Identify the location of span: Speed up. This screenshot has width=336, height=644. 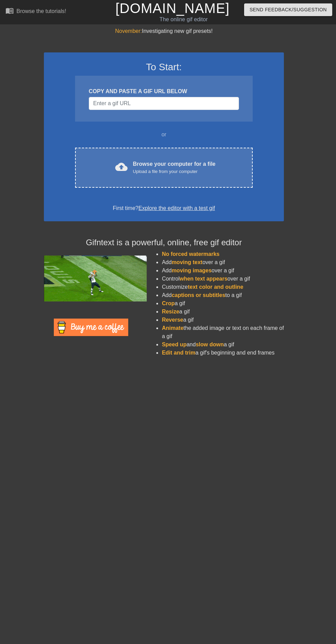
(174, 344).